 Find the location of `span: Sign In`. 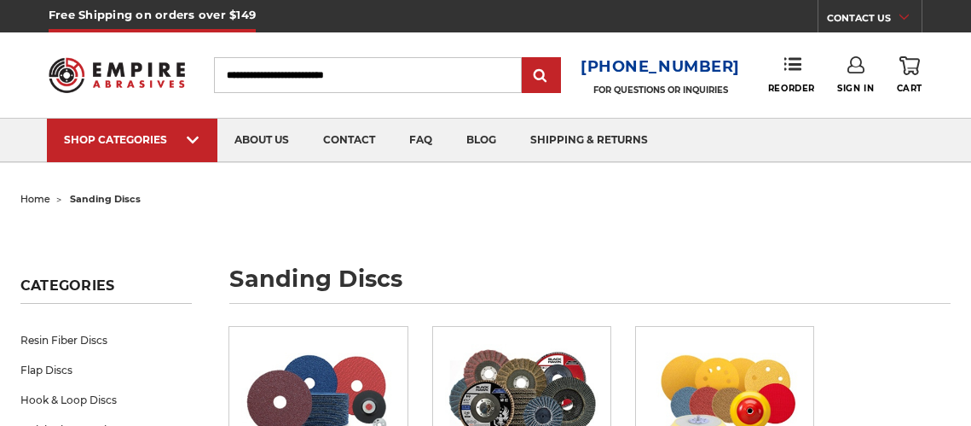

span: Sign In is located at coordinates (855, 88).